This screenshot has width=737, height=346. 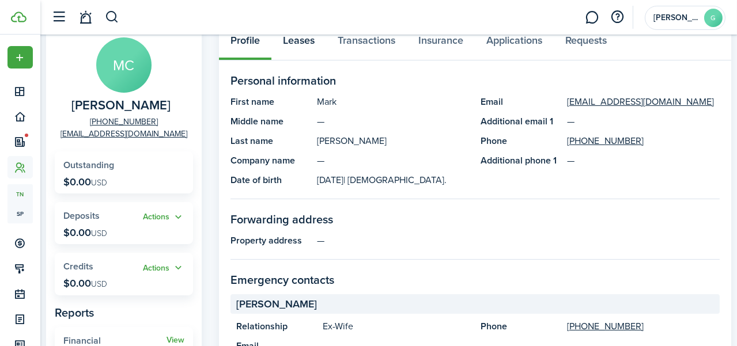 I want to click on panel-main-title: Middle name, so click(x=271, y=122).